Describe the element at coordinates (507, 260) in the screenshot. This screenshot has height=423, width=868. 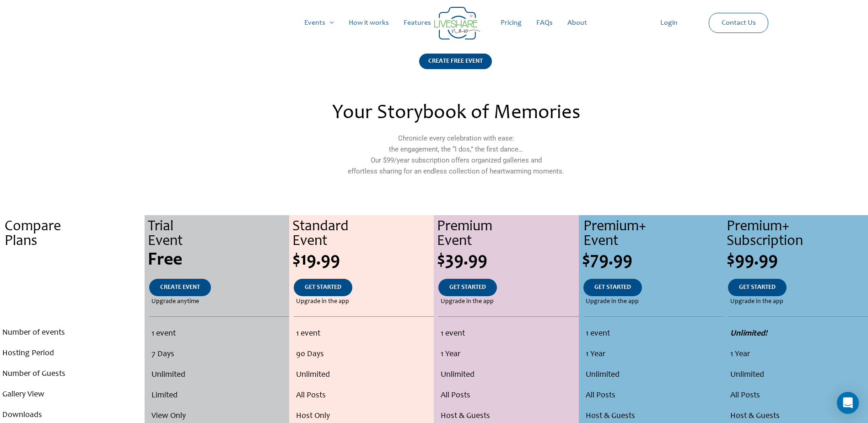
I see `div: $39.99` at that location.